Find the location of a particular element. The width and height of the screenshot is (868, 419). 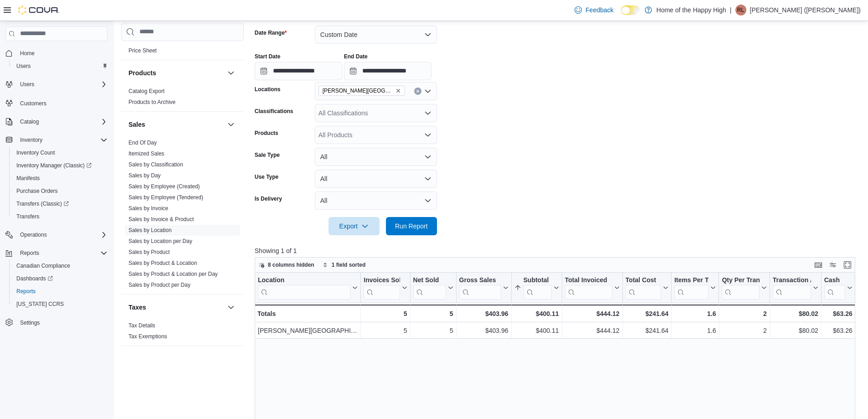

div: Products is located at coordinates (182, 98).